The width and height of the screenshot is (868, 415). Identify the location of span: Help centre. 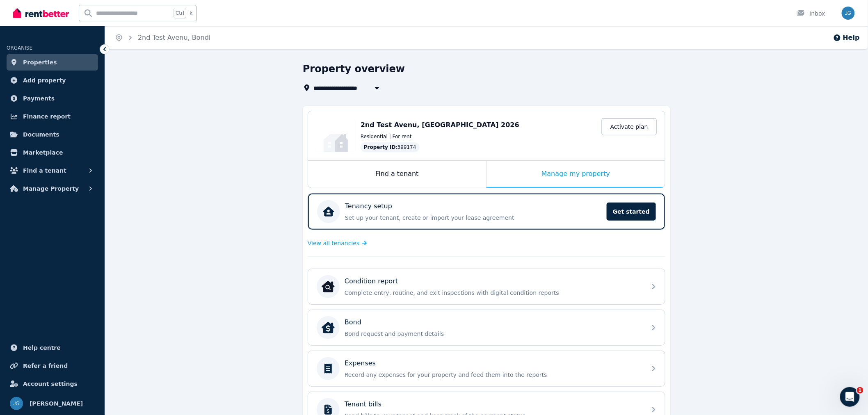
(42, 348).